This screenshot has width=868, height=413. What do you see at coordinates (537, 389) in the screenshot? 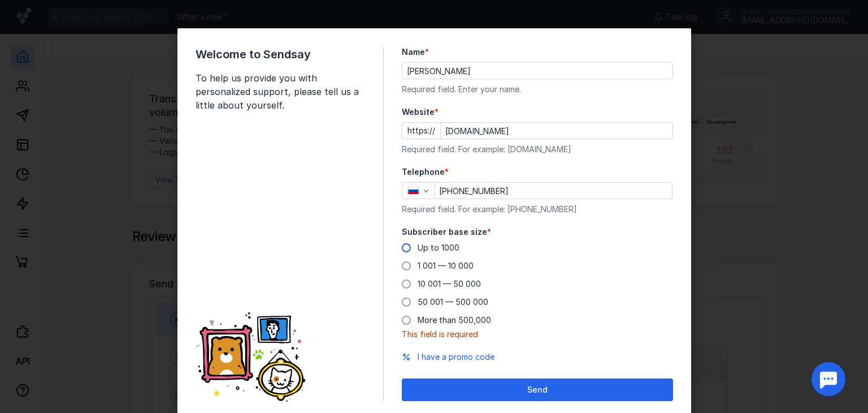
I see `button: Send` at bounding box center [537, 389].